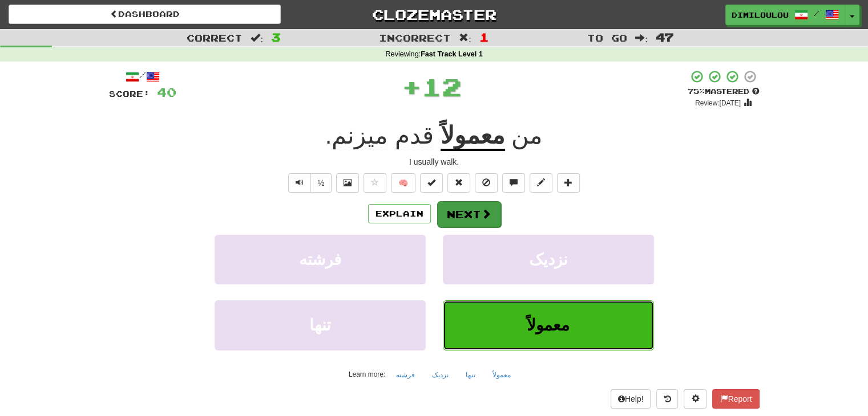 This screenshot has height=416, width=868. What do you see at coordinates (607, 38) in the screenshot?
I see `span: To go` at bounding box center [607, 38].